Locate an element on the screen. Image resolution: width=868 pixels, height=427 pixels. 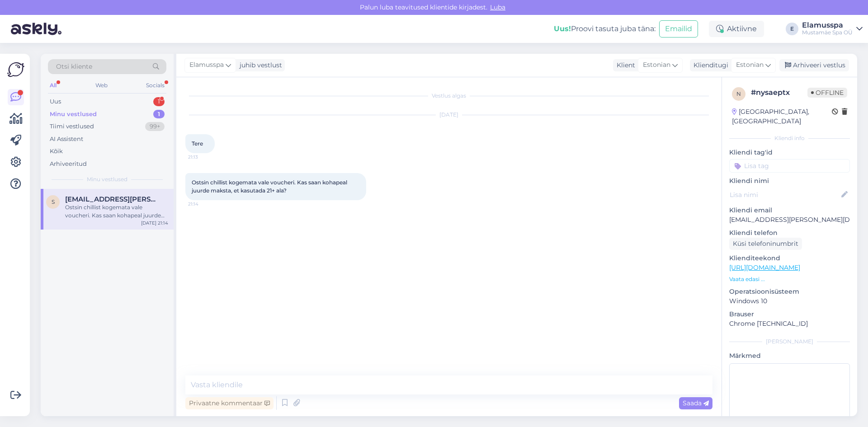
p: Kliendi nimi is located at coordinates (790, 181).